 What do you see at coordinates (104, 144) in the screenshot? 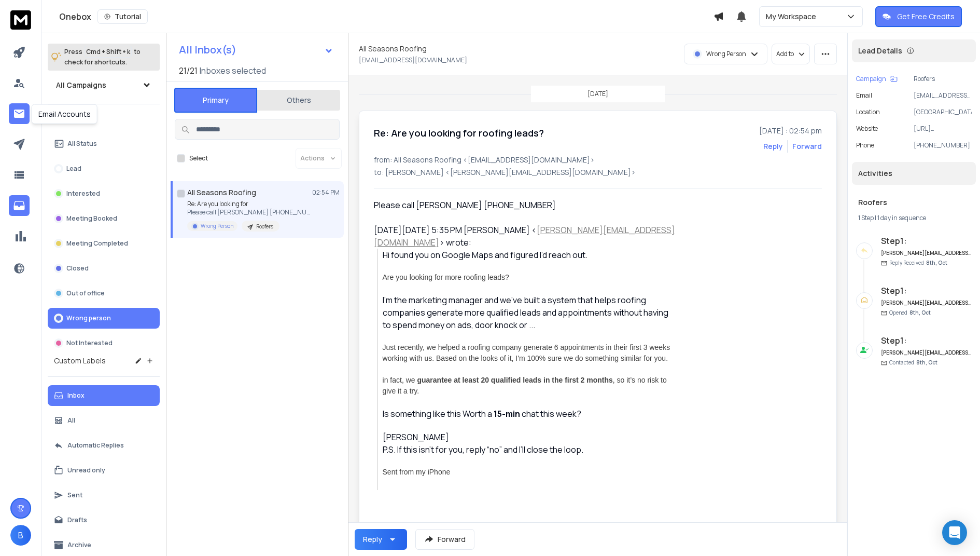
I see `button: All Status` at bounding box center [104, 144].